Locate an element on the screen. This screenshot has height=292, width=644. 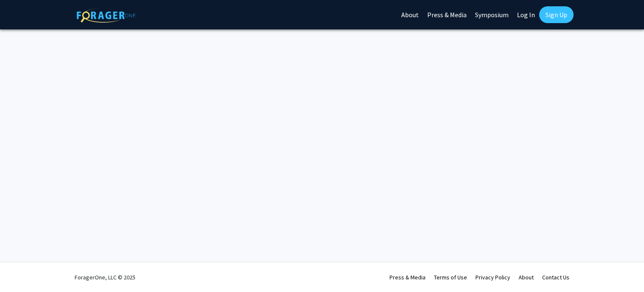
a: Press & Media is located at coordinates (408, 277).